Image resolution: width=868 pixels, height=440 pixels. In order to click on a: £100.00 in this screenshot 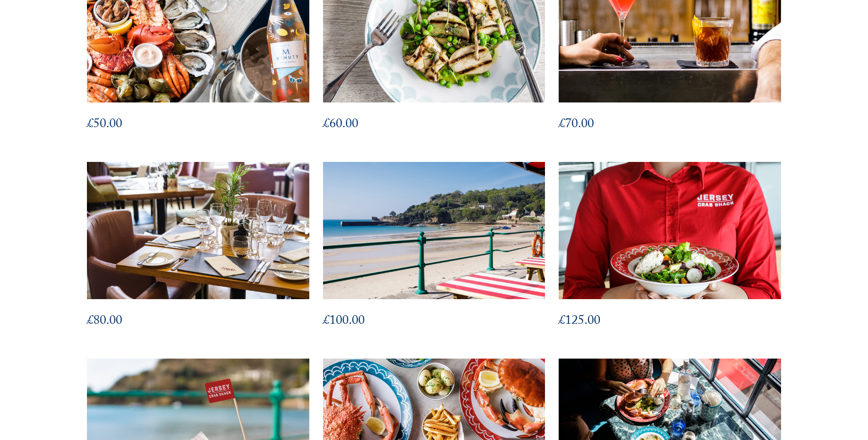, I will do `click(434, 260)`.